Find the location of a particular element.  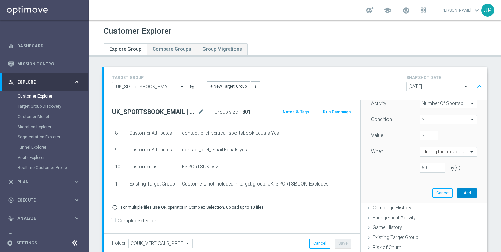

i: more_vert is located at coordinates (256, 86).